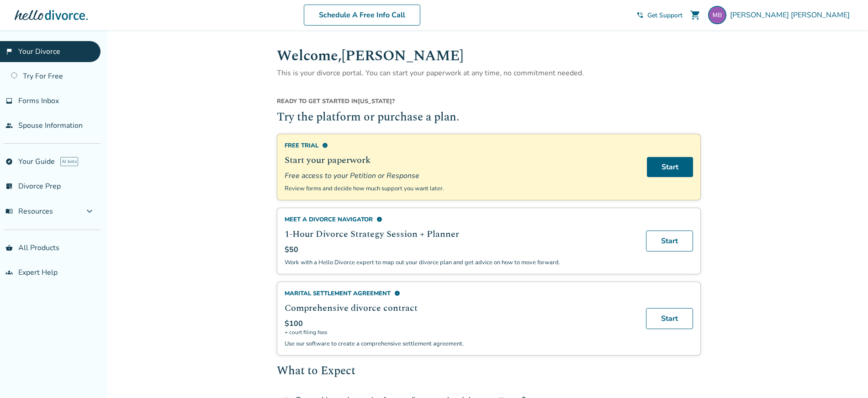 This screenshot has height=398, width=868. Describe the element at coordinates (717, 15) in the screenshot. I see `img: mike.beasley@verizon.net` at that location.